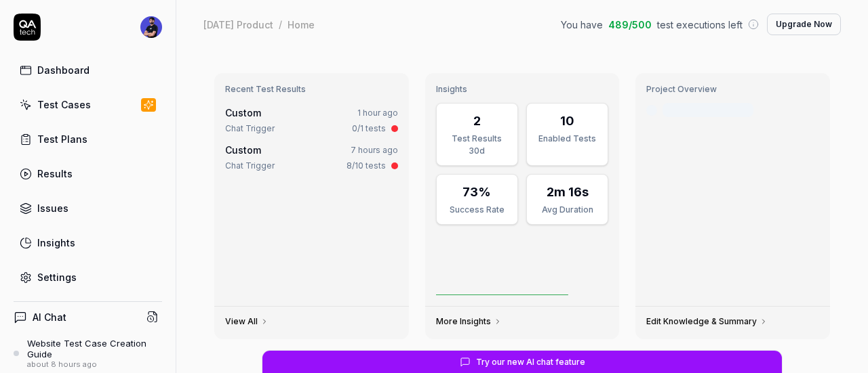 The height and width of the screenshot is (373, 868). I want to click on div: Test Results 30d, so click(477, 145).